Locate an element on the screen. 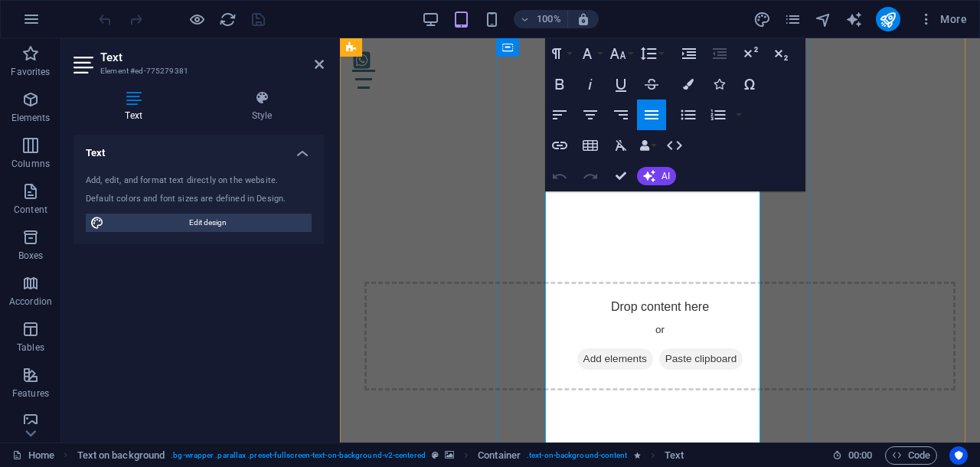 Image resolution: width=980 pixels, height=467 pixels. button: Confirm (Ctrl+⏎) is located at coordinates (621, 176).